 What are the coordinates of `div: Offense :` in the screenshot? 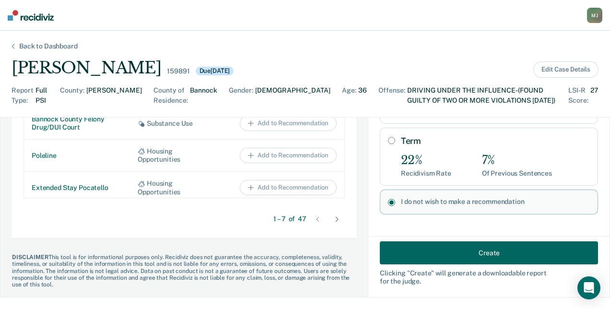 It's located at (392, 96).